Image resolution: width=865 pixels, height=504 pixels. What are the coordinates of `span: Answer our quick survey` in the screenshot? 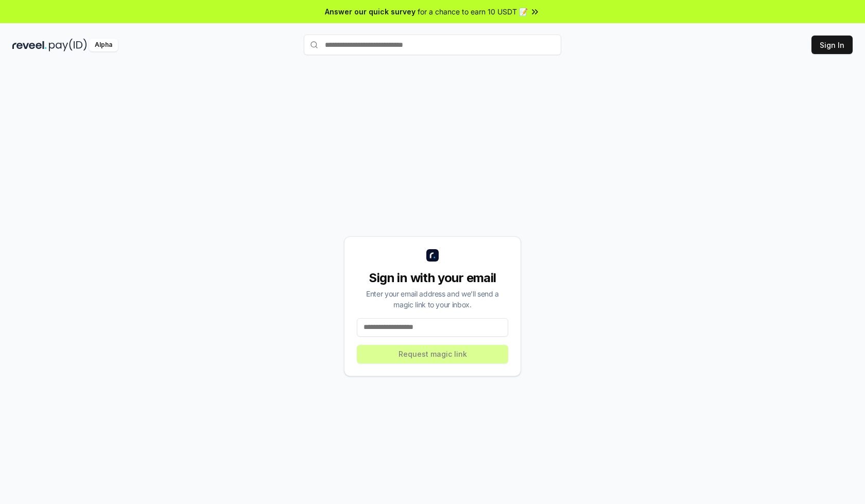 It's located at (370, 11).